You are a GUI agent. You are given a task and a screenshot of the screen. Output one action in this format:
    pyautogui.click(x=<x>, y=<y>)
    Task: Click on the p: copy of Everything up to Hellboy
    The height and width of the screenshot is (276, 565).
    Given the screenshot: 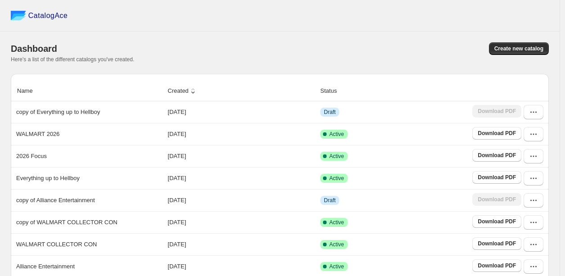 What is the action you would take?
    pyautogui.click(x=58, y=112)
    